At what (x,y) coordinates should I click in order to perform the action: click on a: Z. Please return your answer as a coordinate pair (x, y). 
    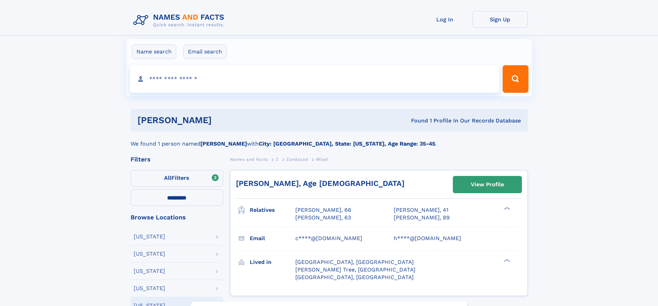
    Looking at the image, I should click on (277, 159).